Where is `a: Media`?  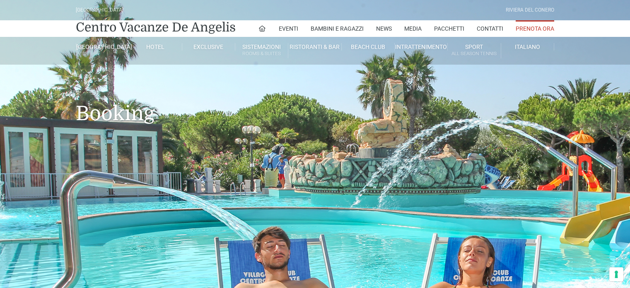 a: Media is located at coordinates (413, 29).